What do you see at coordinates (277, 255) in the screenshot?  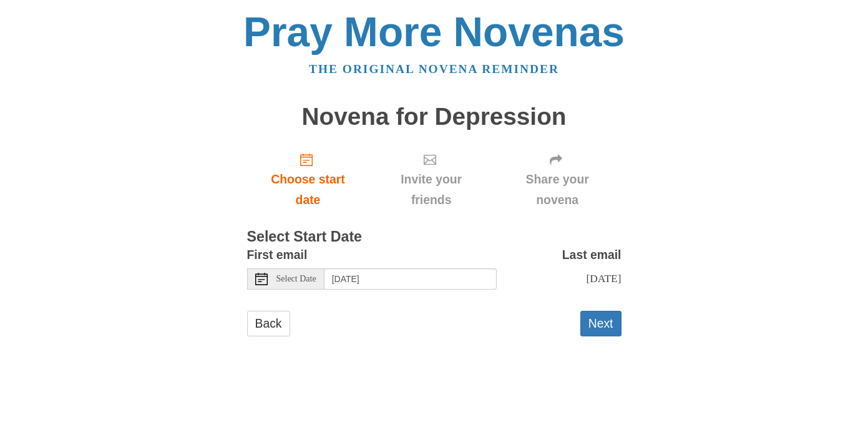 I see `label: First email` at bounding box center [277, 255].